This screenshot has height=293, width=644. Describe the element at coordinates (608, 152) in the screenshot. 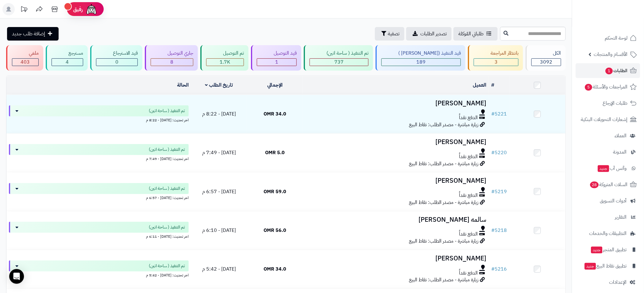

I see `a: المدونة` at that location.